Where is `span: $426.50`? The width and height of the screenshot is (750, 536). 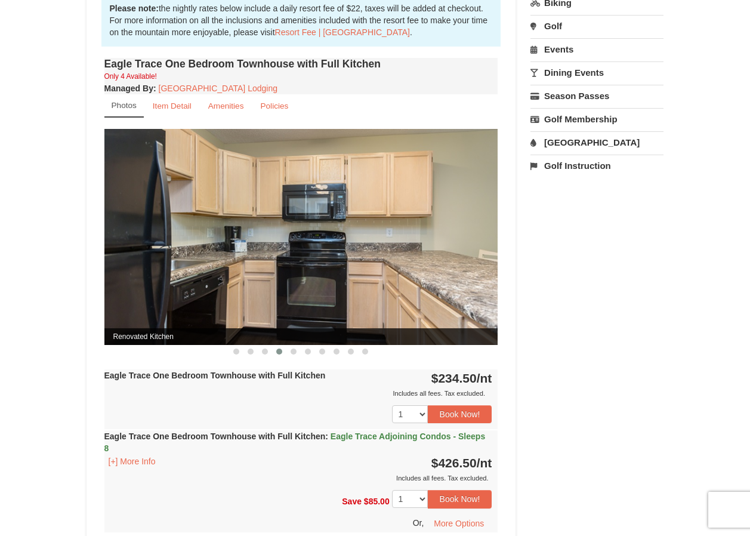
span: $426.50 is located at coordinates (454, 463).